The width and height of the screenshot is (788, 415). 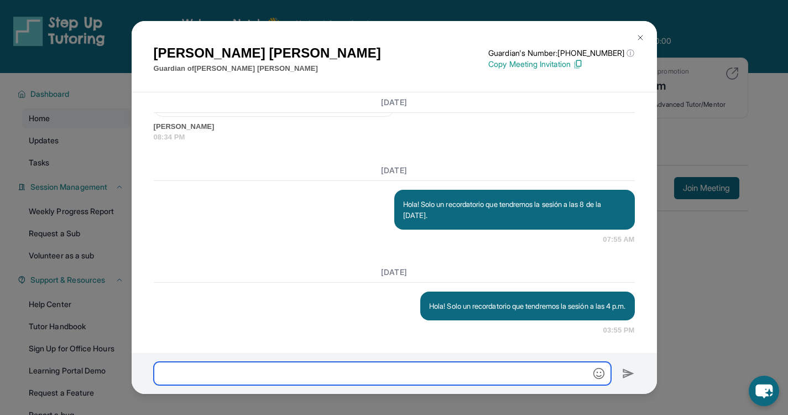 I want to click on span: 07:55 AM, so click(x=618, y=239).